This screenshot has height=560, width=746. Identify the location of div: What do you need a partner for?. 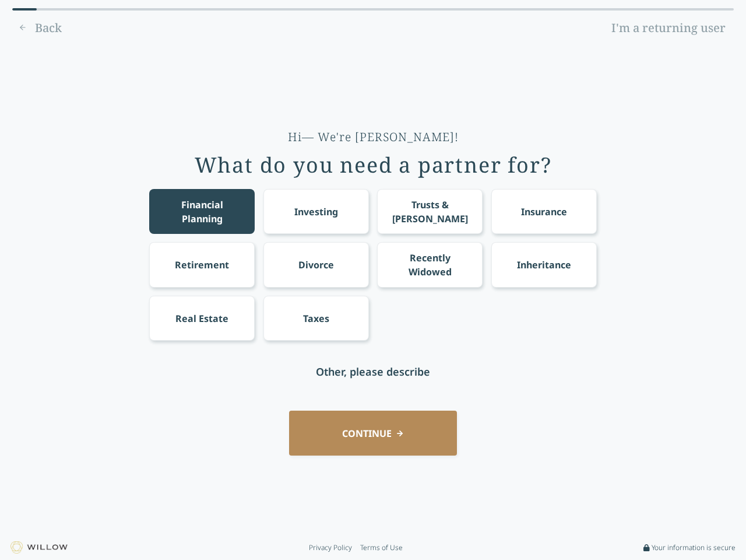
(373, 165).